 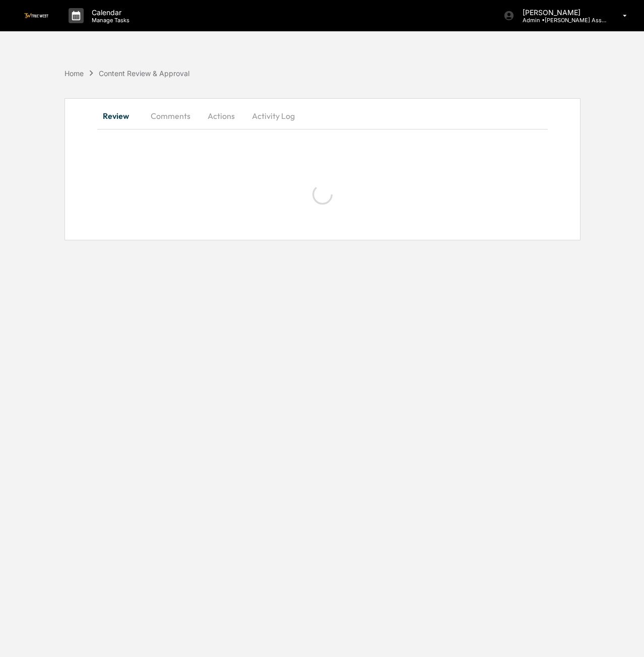 I want to click on button: Review, so click(x=120, y=116).